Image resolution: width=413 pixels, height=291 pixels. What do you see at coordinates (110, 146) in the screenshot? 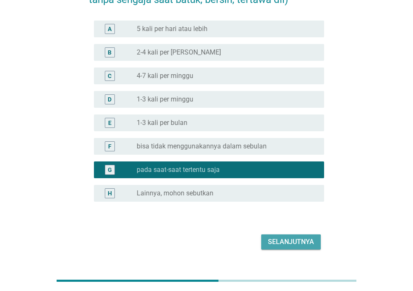
I see `div: F` at bounding box center [110, 146].